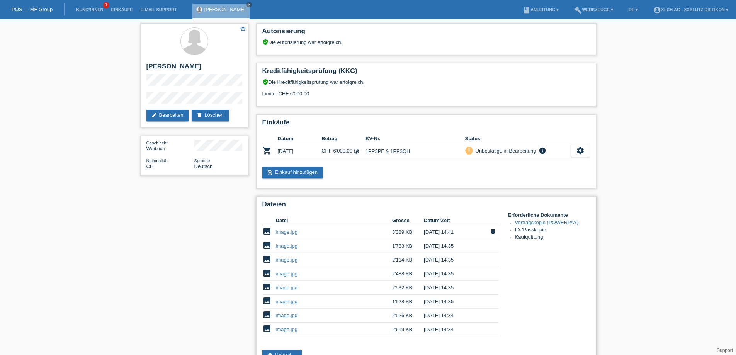 This screenshot has width=736, height=355. I want to click on a: bookAnleitung ▾, so click(541, 10).